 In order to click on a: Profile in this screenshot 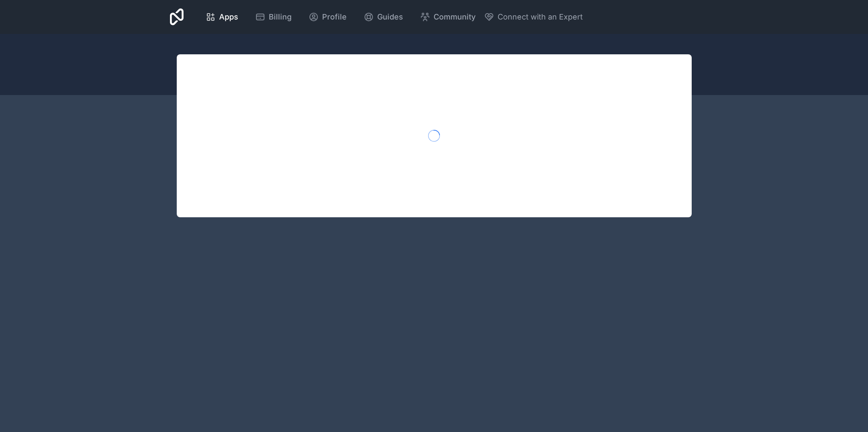, I will do `click(327, 17)`.